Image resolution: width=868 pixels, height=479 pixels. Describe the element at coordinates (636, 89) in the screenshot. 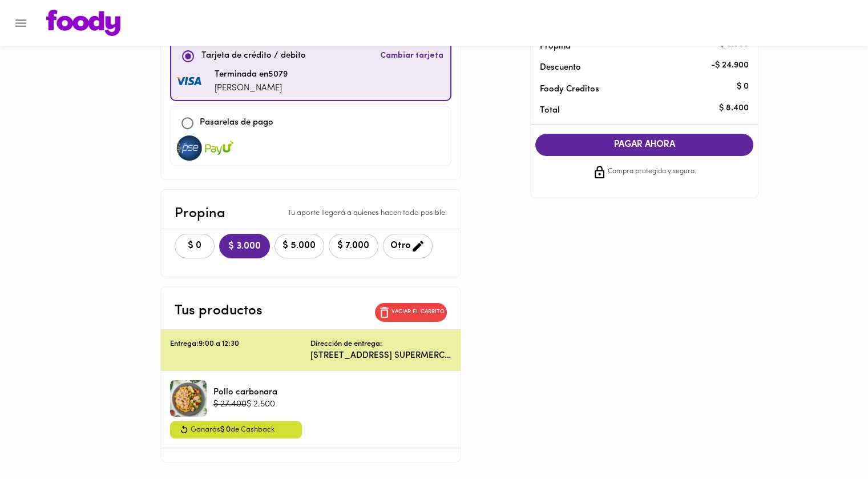

I see `p: Foody Creditos` at that location.